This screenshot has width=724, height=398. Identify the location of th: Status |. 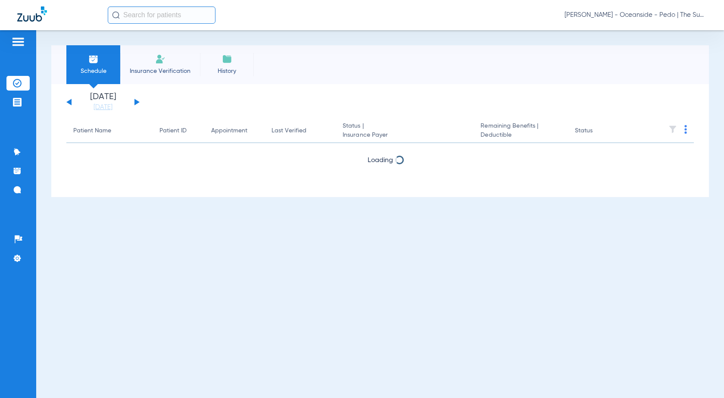
(405, 131).